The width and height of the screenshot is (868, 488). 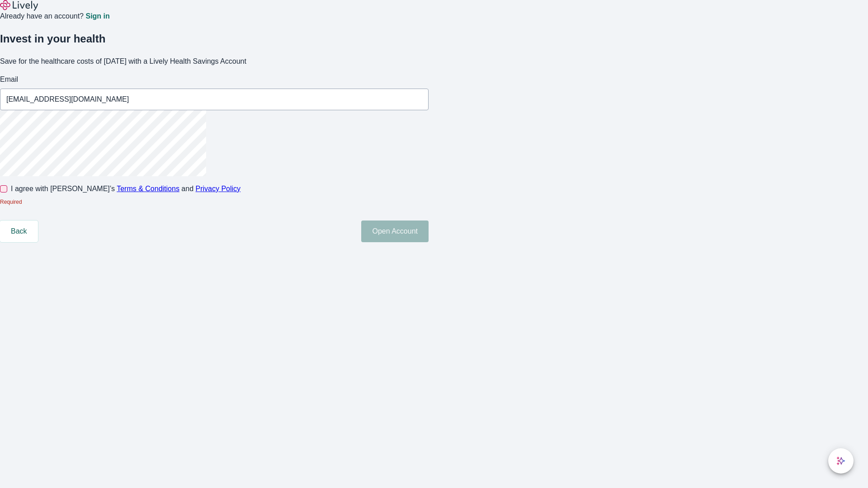 I want to click on a: Sign in, so click(x=97, y=16).